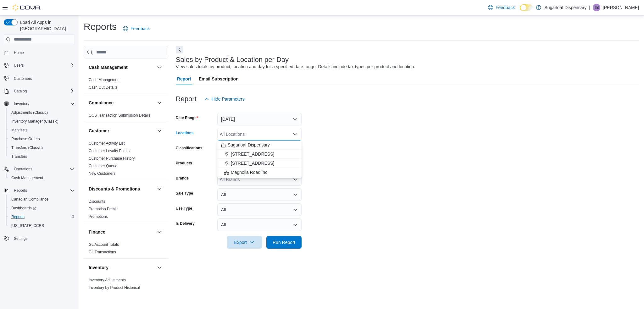 This screenshot has width=644, height=309. I want to click on button: Purchase Orders, so click(42, 139).